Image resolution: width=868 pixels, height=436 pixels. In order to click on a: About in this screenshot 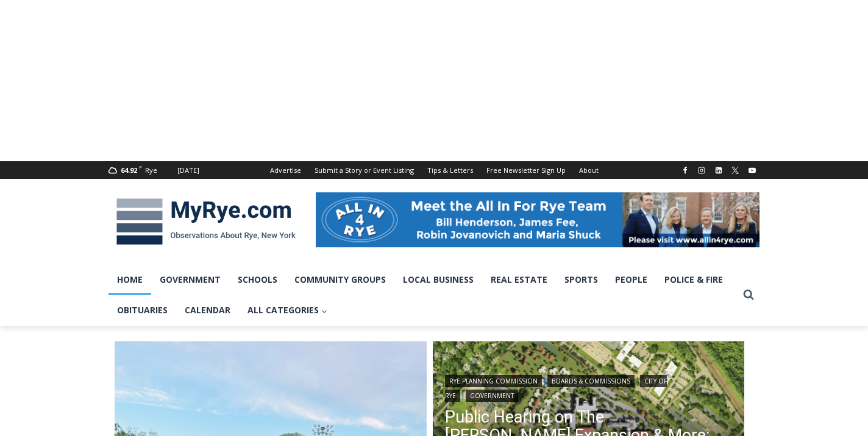, I will do `click(589, 170)`.